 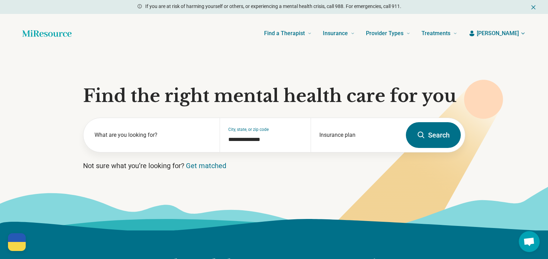 I want to click on a: Provider Types, so click(x=388, y=33).